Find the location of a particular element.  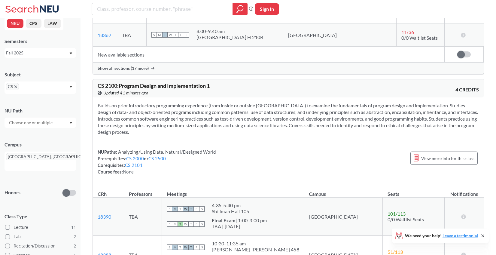

td: New available sections is located at coordinates (269, 54).